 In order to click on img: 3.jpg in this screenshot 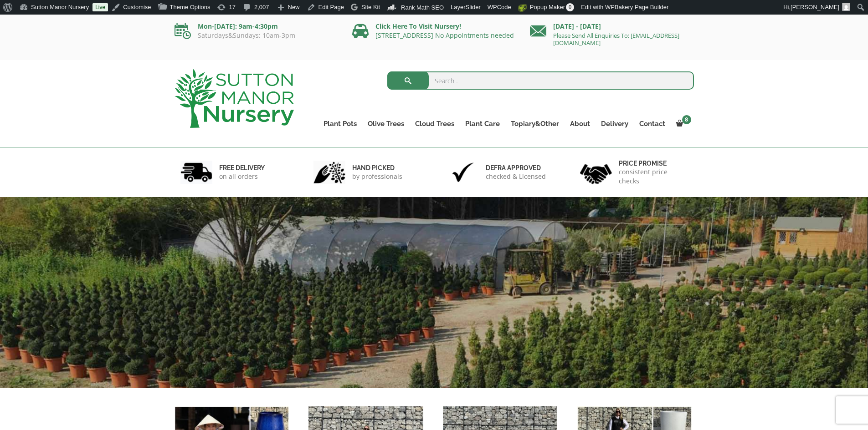, I will do `click(463, 172)`.